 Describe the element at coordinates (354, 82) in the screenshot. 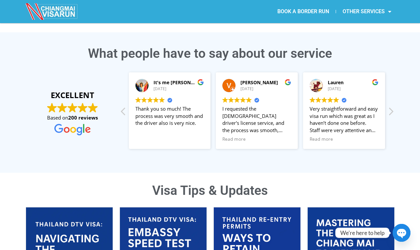

I see `div: Lauren` at that location.